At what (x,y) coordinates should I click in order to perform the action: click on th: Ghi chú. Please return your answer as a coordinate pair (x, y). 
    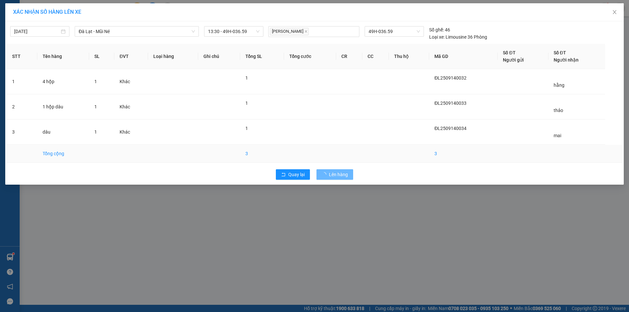
    Looking at the image, I should click on (219, 56).